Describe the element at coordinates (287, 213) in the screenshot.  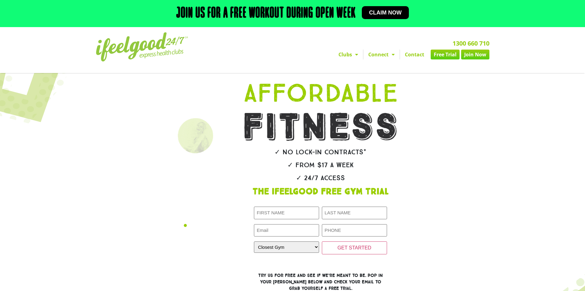
I see `input: FIRST NAME` at that location.